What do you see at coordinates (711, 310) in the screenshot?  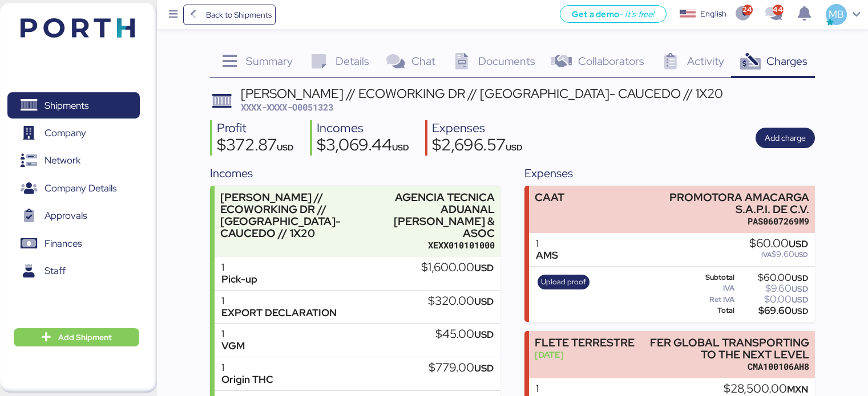 I see `div: Total` at bounding box center [711, 310].